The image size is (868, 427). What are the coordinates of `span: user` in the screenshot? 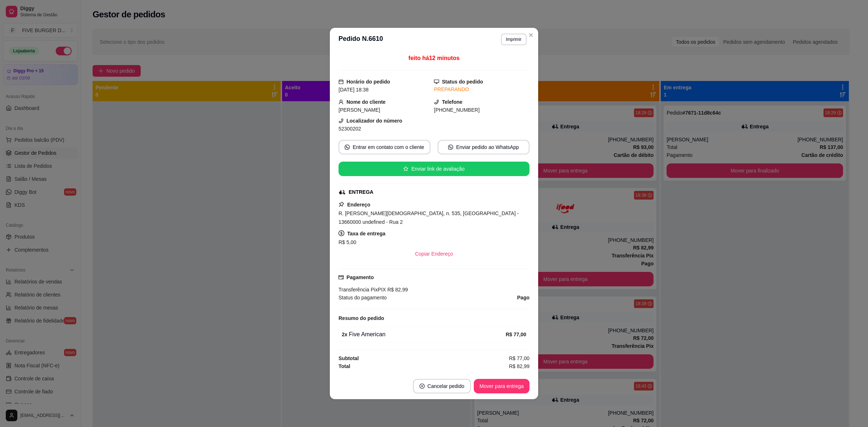 It's located at (340, 102).